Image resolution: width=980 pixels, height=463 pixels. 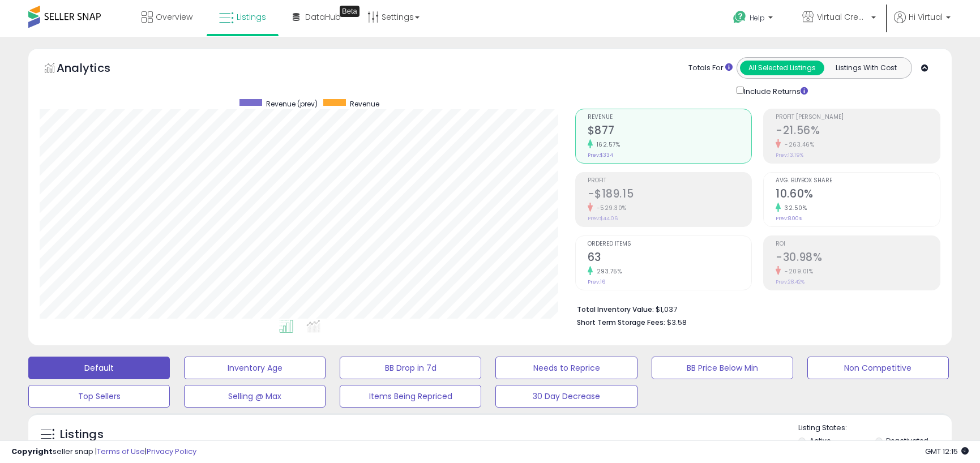 What do you see at coordinates (790, 282) in the screenshot?
I see `small: Prev: 28.42%` at bounding box center [790, 282].